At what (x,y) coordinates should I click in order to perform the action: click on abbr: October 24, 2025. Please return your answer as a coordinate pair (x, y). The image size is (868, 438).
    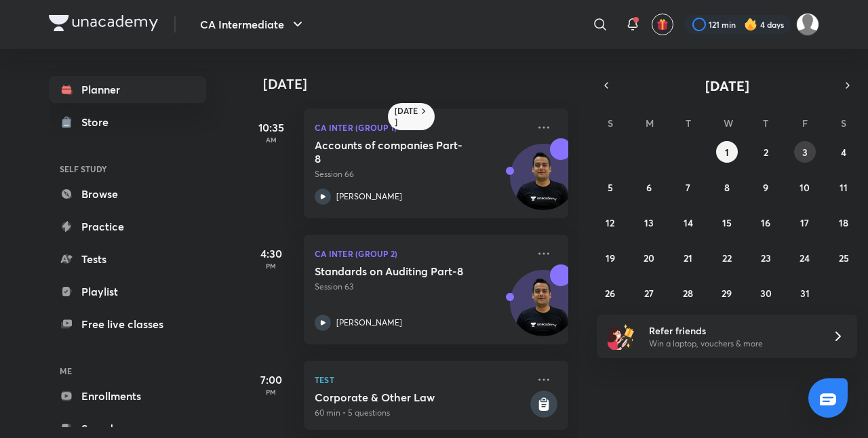
    Looking at the image, I should click on (805, 258).